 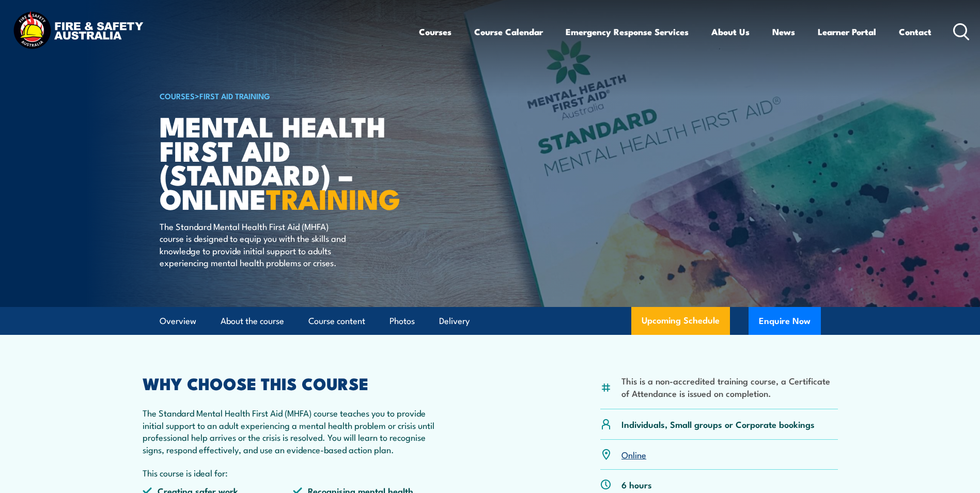 What do you see at coordinates (730, 32) in the screenshot?
I see `a: About Us` at bounding box center [730, 32].